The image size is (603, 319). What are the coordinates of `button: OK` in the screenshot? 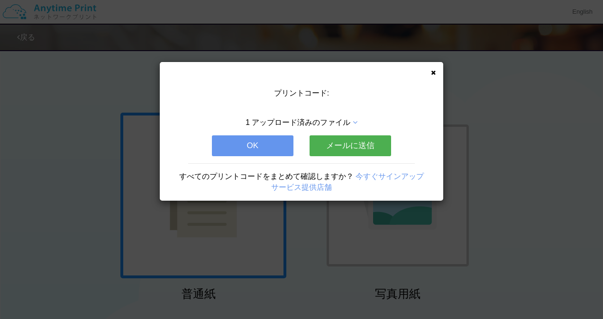 It's located at (253, 146).